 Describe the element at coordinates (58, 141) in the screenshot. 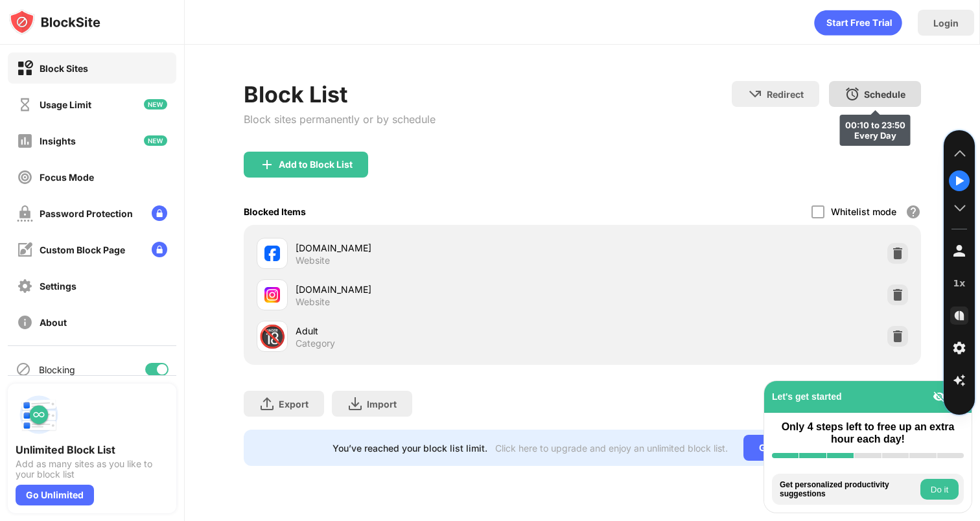

I see `div: Insights` at that location.